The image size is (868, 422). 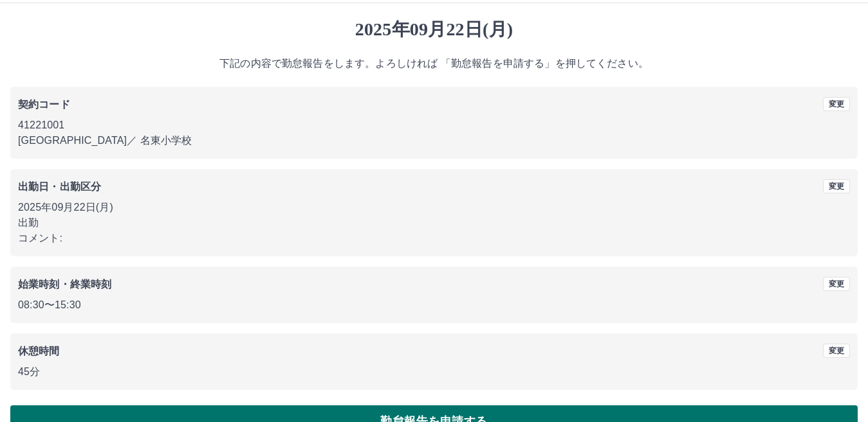 What do you see at coordinates (433, 208) in the screenshot?
I see `p: 2025年09月22日(月)` at bounding box center [433, 208].